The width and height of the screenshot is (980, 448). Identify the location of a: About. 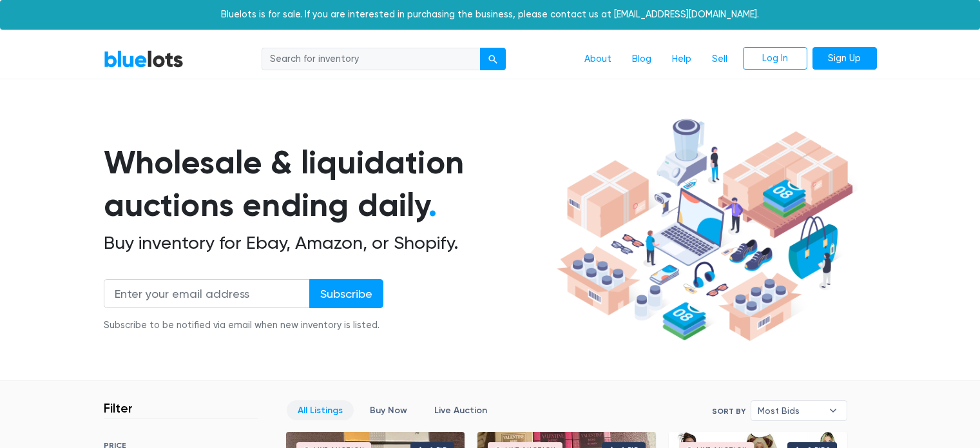
(598, 60).